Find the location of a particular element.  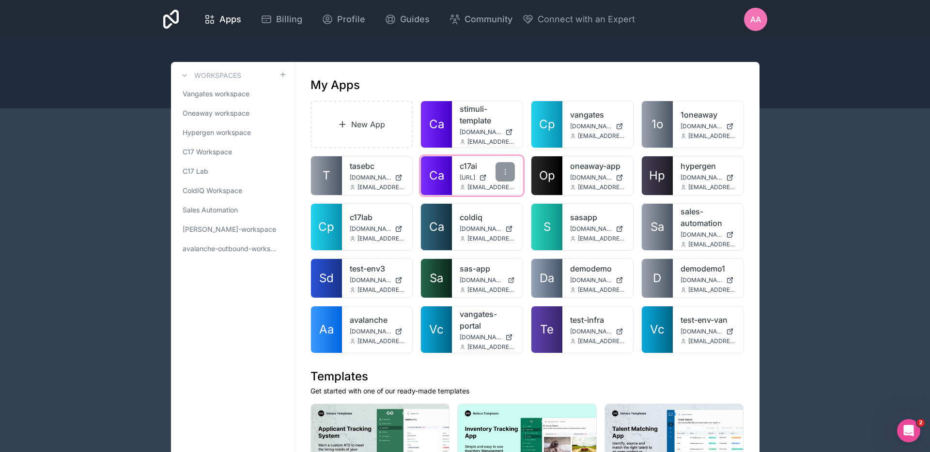

a: T is located at coordinates (326, 176).